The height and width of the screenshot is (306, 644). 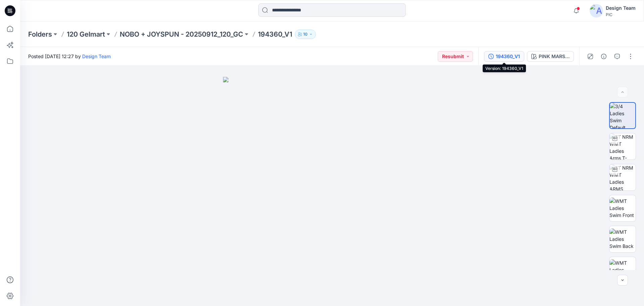 I want to click on button: Details, so click(x=604, y=56).